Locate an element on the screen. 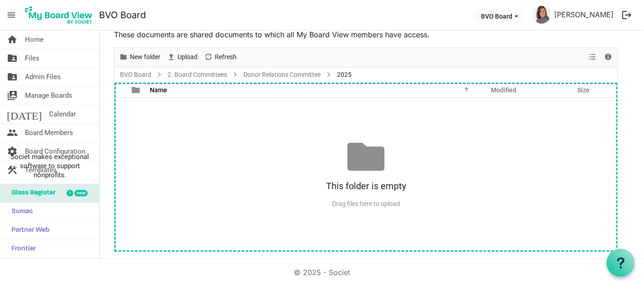 This screenshot has width=644, height=286. button: Refresh is located at coordinates (220, 57).